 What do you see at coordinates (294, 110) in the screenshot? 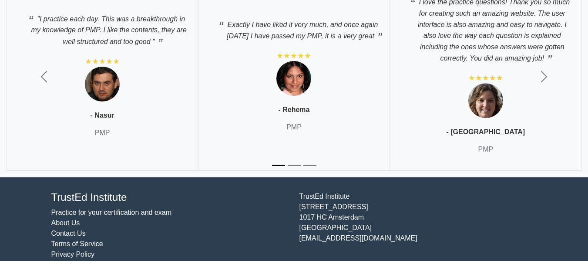
I see `p: - Rehema` at bounding box center [294, 110].